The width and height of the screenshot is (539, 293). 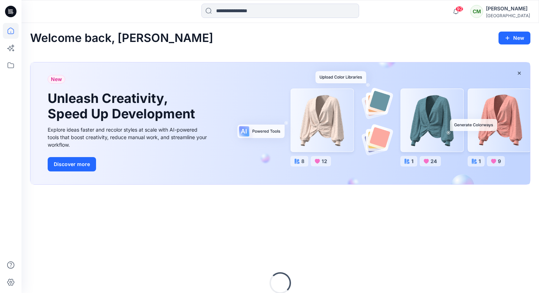 What do you see at coordinates (72, 164) in the screenshot?
I see `button: Discover more` at bounding box center [72, 164].